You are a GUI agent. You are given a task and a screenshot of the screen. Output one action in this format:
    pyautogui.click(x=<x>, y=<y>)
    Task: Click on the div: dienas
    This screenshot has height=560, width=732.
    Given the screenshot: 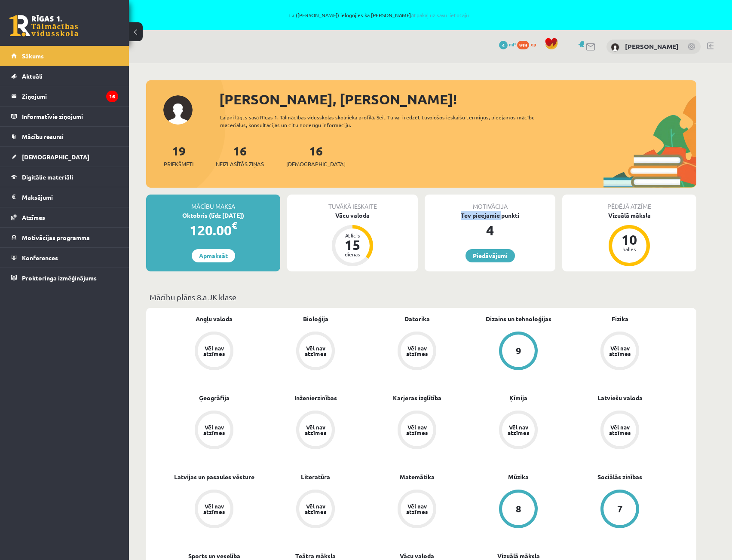 What is the action you would take?
    pyautogui.click(x=353, y=255)
    